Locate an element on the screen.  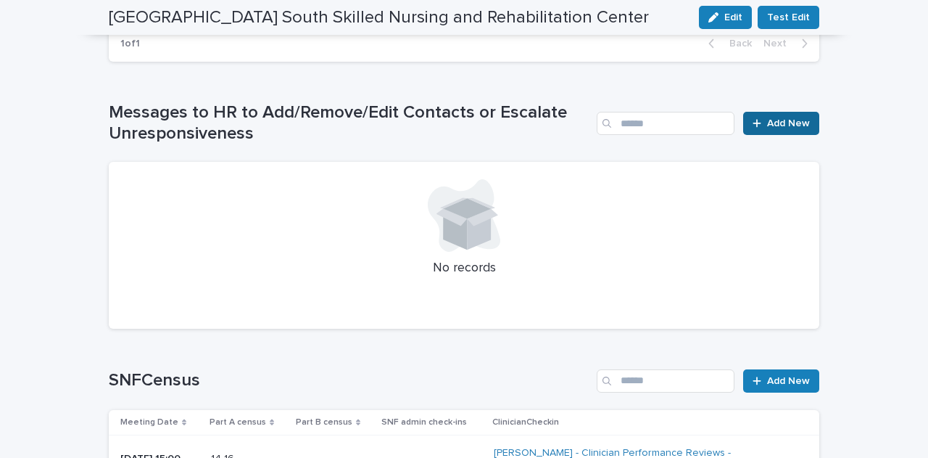
span: Next is located at coordinates (780, 44).